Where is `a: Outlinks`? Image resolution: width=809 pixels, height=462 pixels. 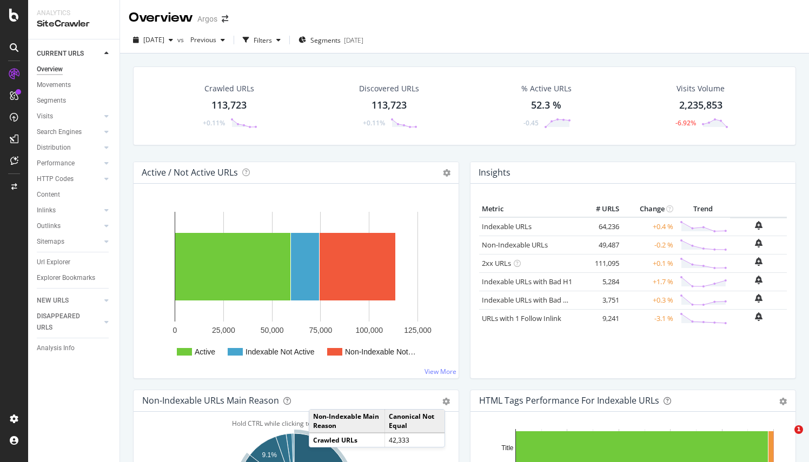
a: Outlinks is located at coordinates (69, 226).